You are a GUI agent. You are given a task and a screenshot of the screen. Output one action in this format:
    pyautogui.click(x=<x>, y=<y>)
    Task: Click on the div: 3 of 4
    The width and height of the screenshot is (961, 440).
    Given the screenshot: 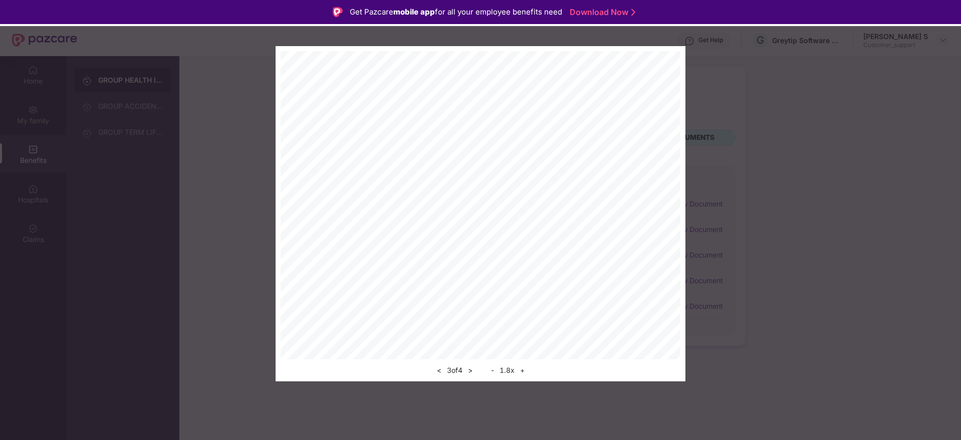 What is the action you would take?
    pyautogui.click(x=455, y=370)
    